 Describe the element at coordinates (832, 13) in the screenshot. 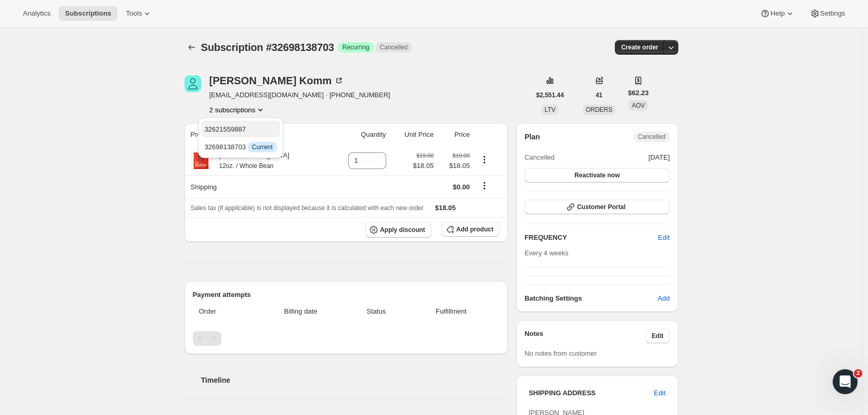

I see `span: Settings` at that location.